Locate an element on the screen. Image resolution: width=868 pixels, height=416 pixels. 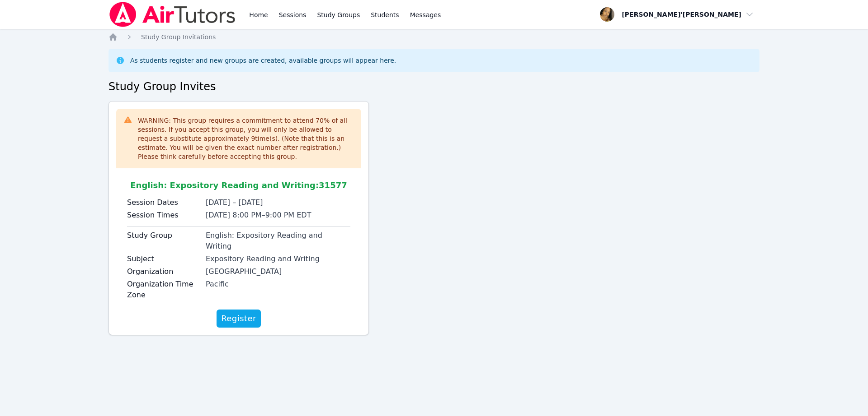
label: Subject is located at coordinates (163, 259).